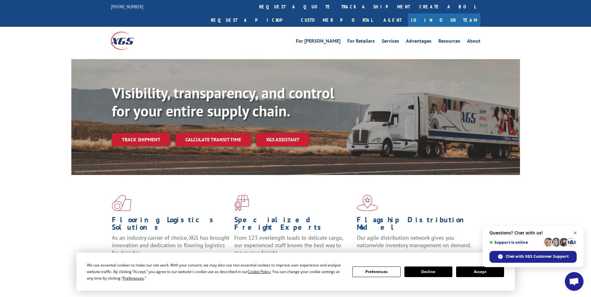 The image size is (591, 297). I want to click on span: Preferences, so click(133, 278).